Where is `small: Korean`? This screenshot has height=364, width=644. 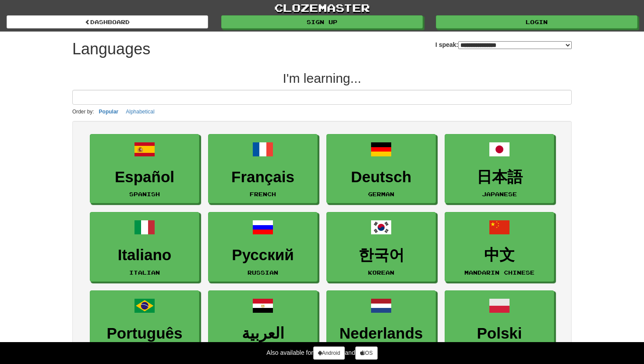
small: Korean is located at coordinates (381, 273).